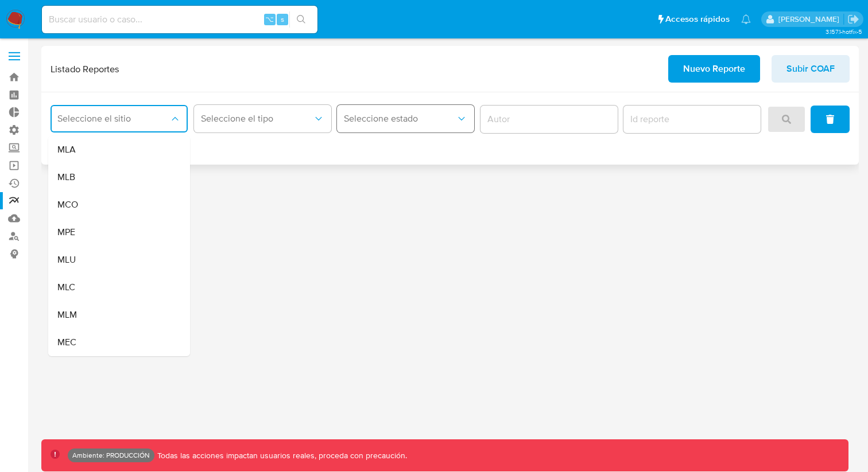 Image resolution: width=868 pixels, height=472 pixels. What do you see at coordinates (180, 20) in the screenshot?
I see `input: Buscar usuario o caso...` at bounding box center [180, 20].